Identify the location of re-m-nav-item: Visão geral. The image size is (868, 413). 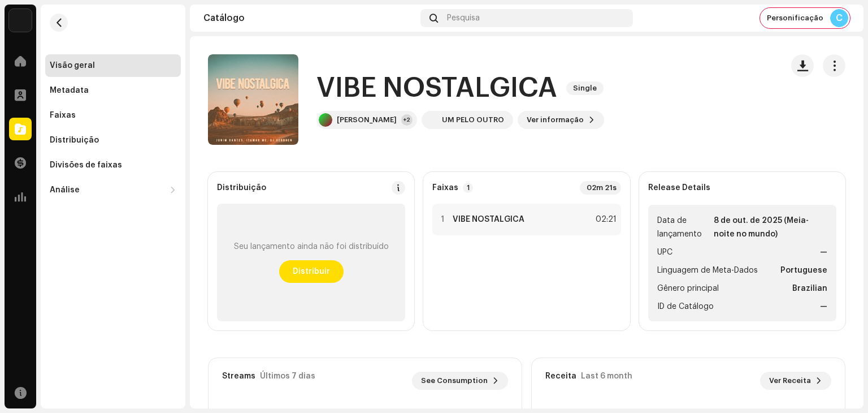
(113, 66).